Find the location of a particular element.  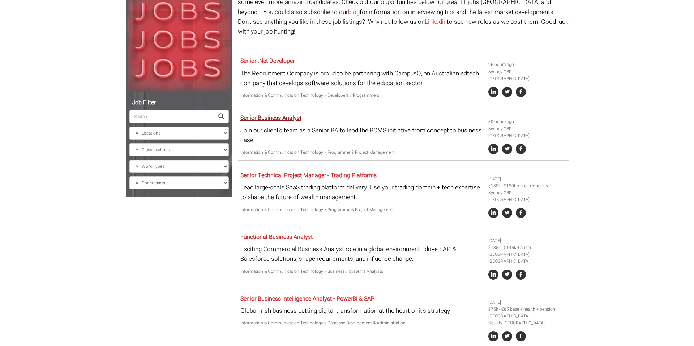

p: Lead large-scale SaaS trading platform delivery. Use your trading domain + tech expertise to shap... is located at coordinates (361, 193).